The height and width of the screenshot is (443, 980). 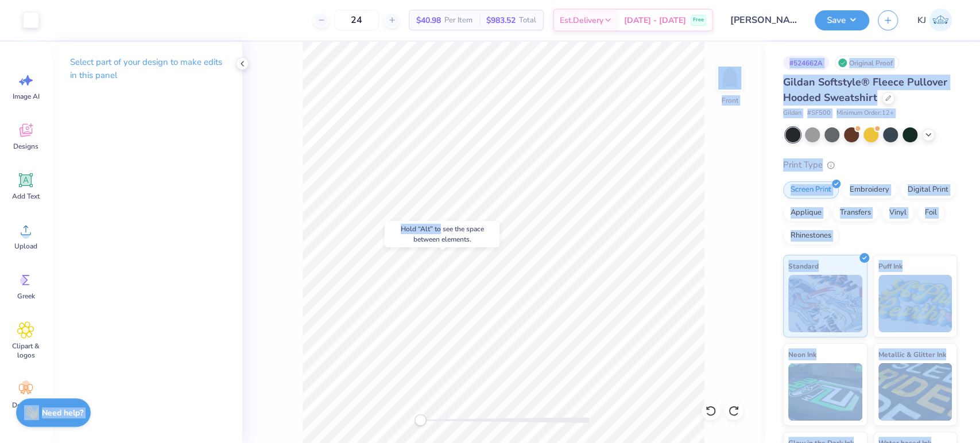 I want to click on span: Total, so click(x=527, y=20).